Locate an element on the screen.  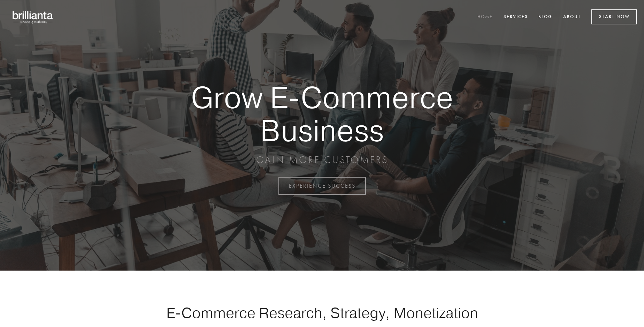
a: Start Now is located at coordinates (614, 17).